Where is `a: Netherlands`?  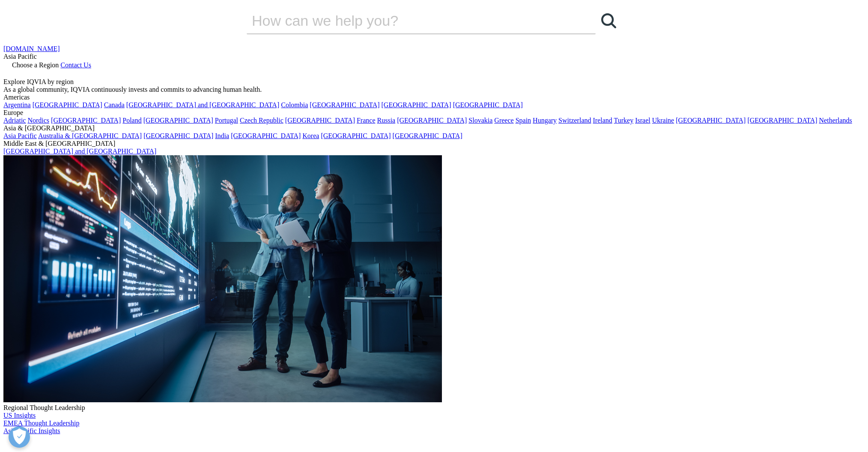
a: Netherlands is located at coordinates (836, 120).